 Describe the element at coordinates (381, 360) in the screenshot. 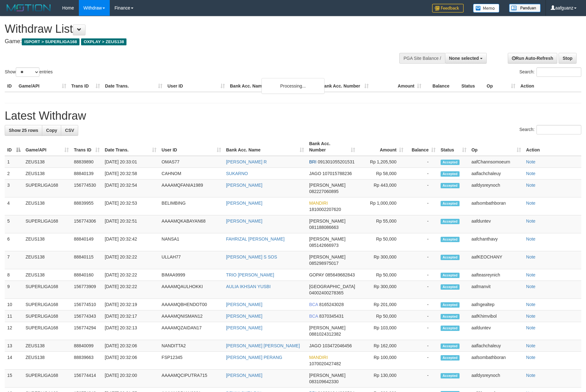

I see `td: Rp 100,000` at that location.